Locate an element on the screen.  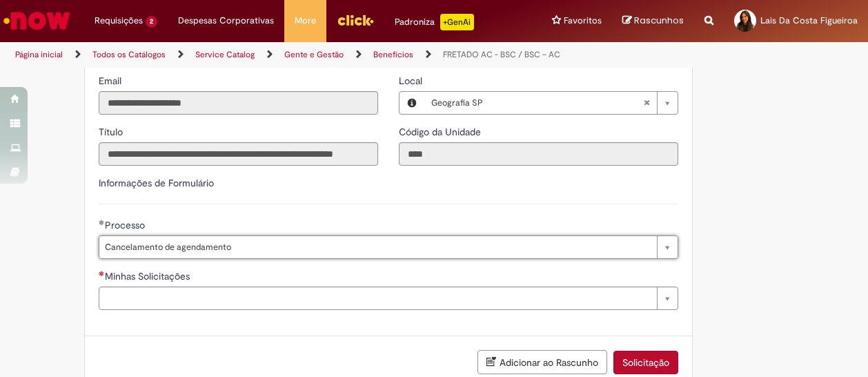
span: Necessários is located at coordinates (102, 273).